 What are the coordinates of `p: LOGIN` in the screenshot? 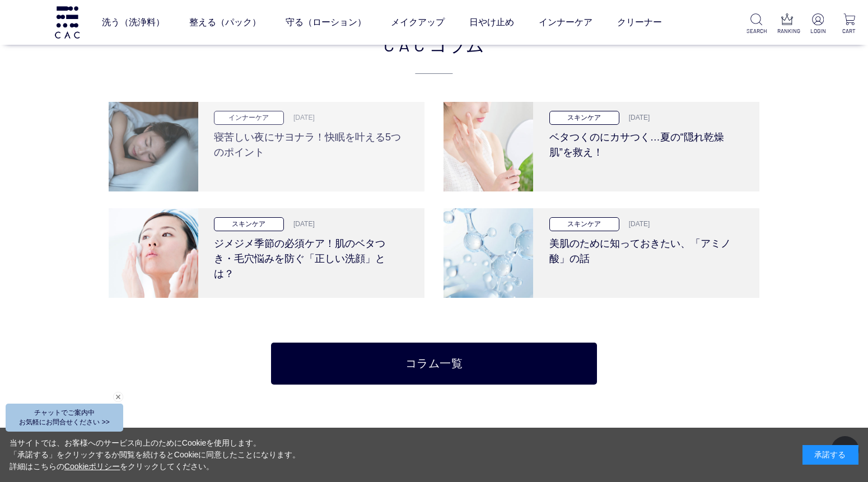 It's located at (817, 31).